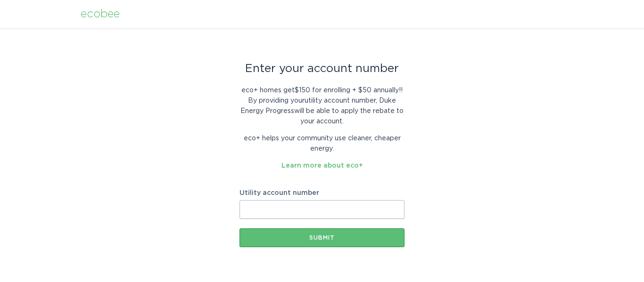 The image size is (644, 282). Describe the element at coordinates (322, 69) in the screenshot. I see `div: Enter your account number` at that location.